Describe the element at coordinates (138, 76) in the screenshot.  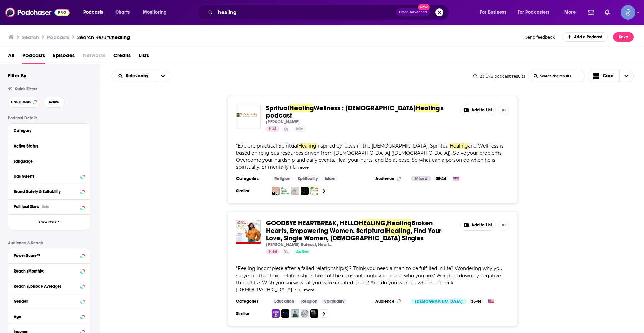
I see `span: Relevancy` at that location.